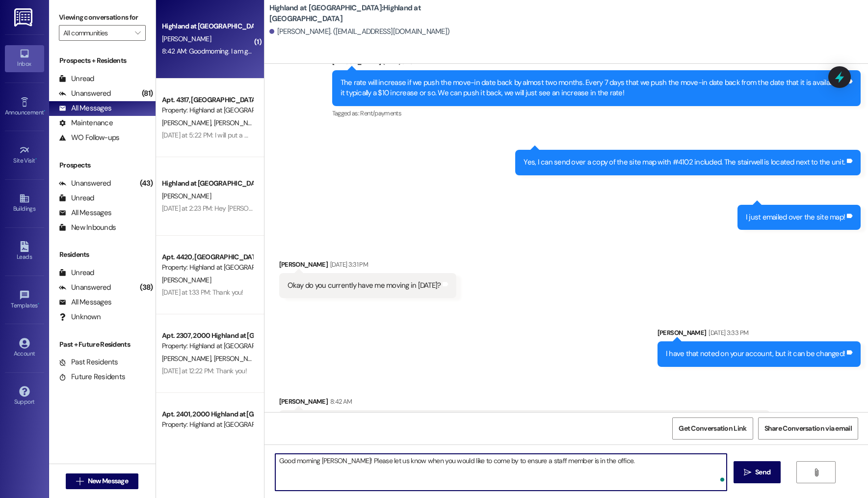 The height and width of the screenshot is (498, 868). What do you see at coordinates (86, 123) in the screenshot?
I see `div: Maintenance` at bounding box center [86, 123].